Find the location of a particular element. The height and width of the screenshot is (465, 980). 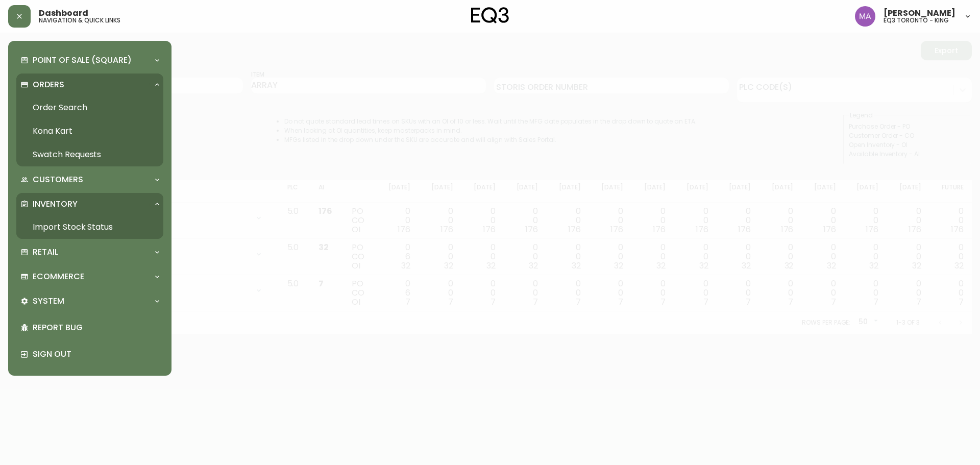

p: Ecommerce is located at coordinates (58, 277).